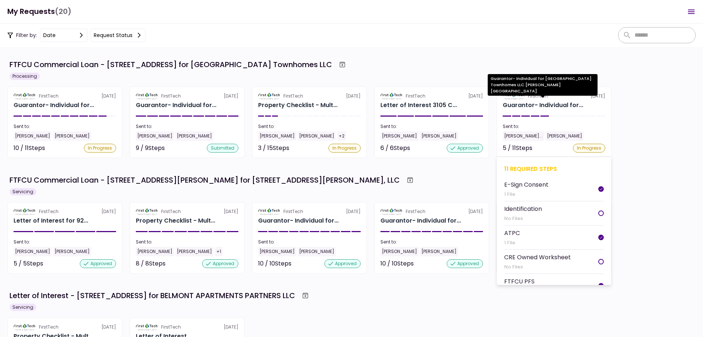 The height and width of the screenshot is (337, 703). Describe the element at coordinates (395, 148) in the screenshot. I see `div: 6 / 6 Steps` at that location.